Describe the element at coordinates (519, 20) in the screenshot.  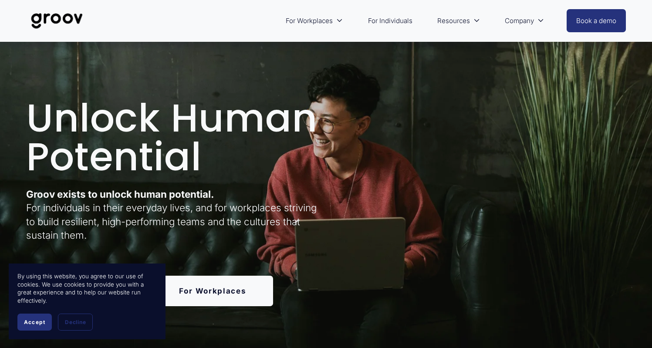
I see `span: Company` at that location.